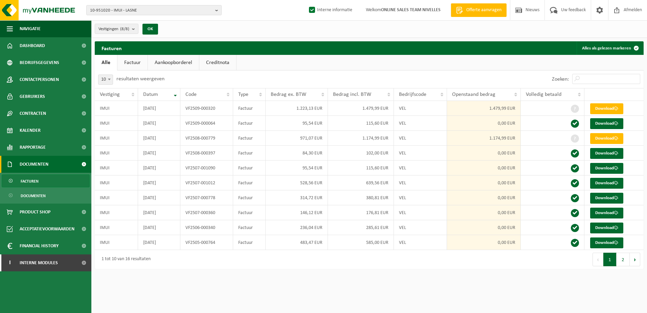  I want to click on a: Alle, so click(106, 63).